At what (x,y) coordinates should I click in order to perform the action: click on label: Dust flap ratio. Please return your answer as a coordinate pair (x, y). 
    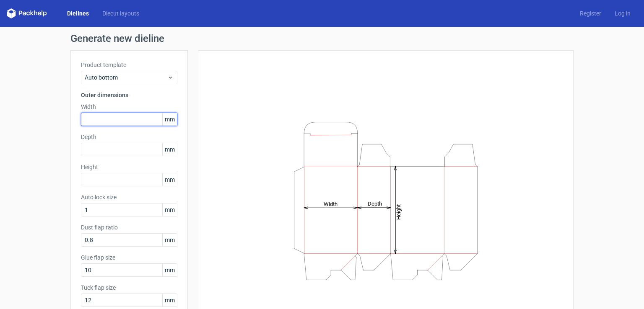
    Looking at the image, I should click on (129, 227).